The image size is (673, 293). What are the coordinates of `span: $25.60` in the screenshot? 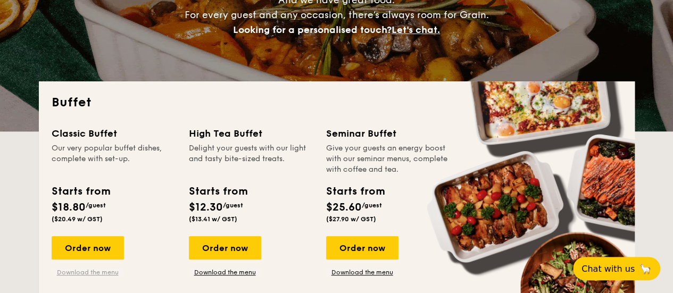 It's located at (343, 207).